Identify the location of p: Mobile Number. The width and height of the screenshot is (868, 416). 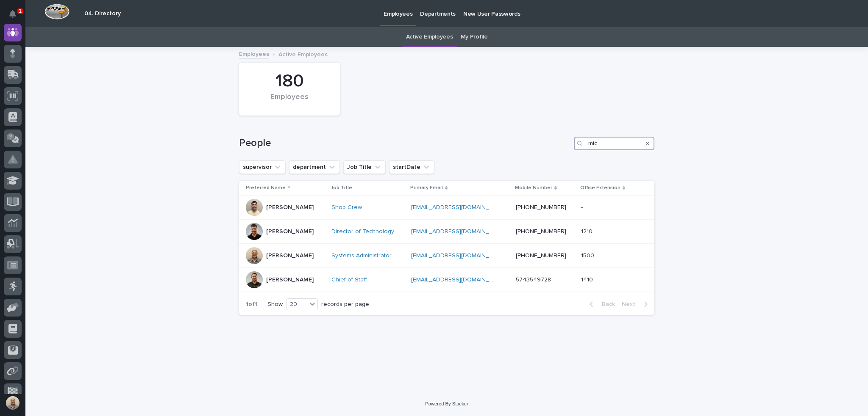
(533, 188).